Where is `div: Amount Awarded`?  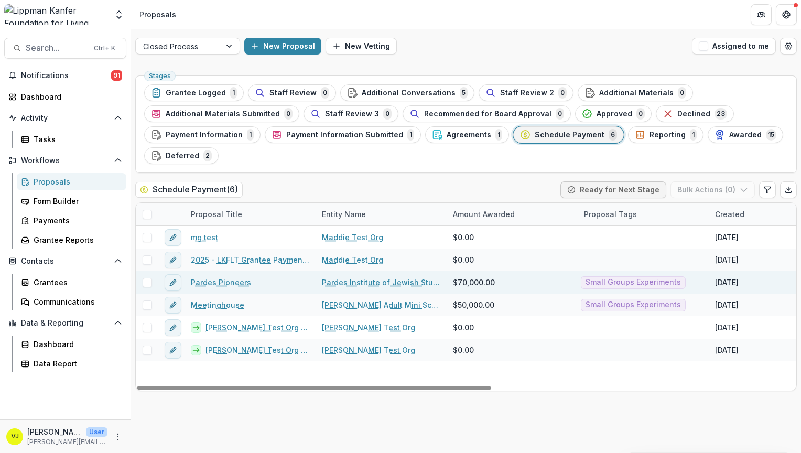
div: Amount Awarded is located at coordinates (512, 214).